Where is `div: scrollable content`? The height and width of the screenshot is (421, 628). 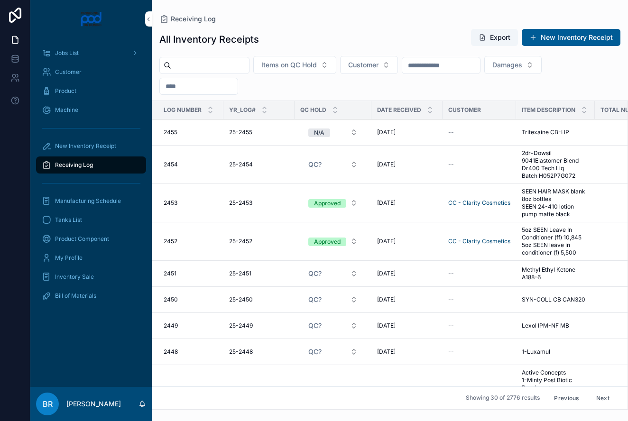
div: scrollable content is located at coordinates (91, 177).